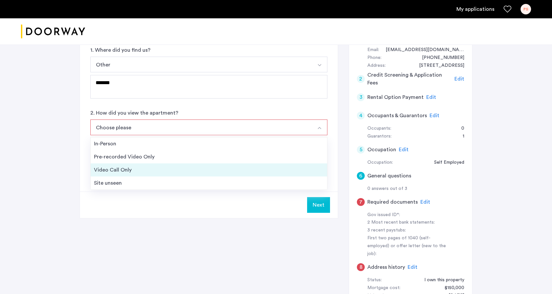 The width and height of the screenshot is (552, 294). What do you see at coordinates (408, 246) in the screenshot?
I see `div: First two pages of 1040 (self-employed) or offer letter (new to the job):` at bounding box center [408, 246].